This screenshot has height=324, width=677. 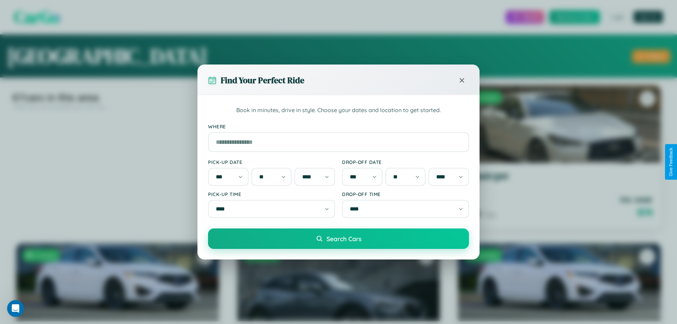 What do you see at coordinates (271, 194) in the screenshot?
I see `label: Pick-up Time` at bounding box center [271, 194].